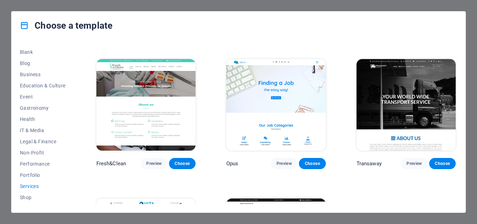  Describe the element at coordinates (43, 130) in the screenshot. I see `button: IT & Media` at that location.